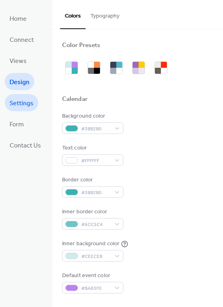 This screenshot has height=307, width=223. Describe the element at coordinates (92, 180) in the screenshot. I see `div: Border color` at that location.